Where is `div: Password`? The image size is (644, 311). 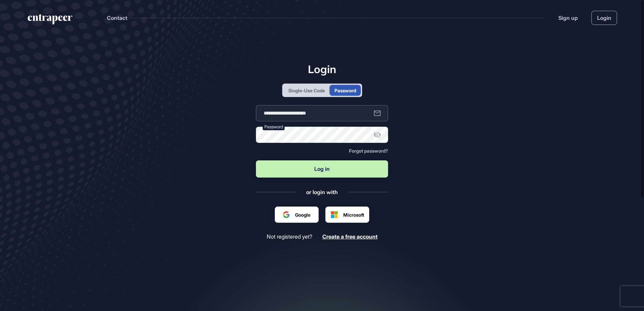 div: Password is located at coordinates (345, 90).